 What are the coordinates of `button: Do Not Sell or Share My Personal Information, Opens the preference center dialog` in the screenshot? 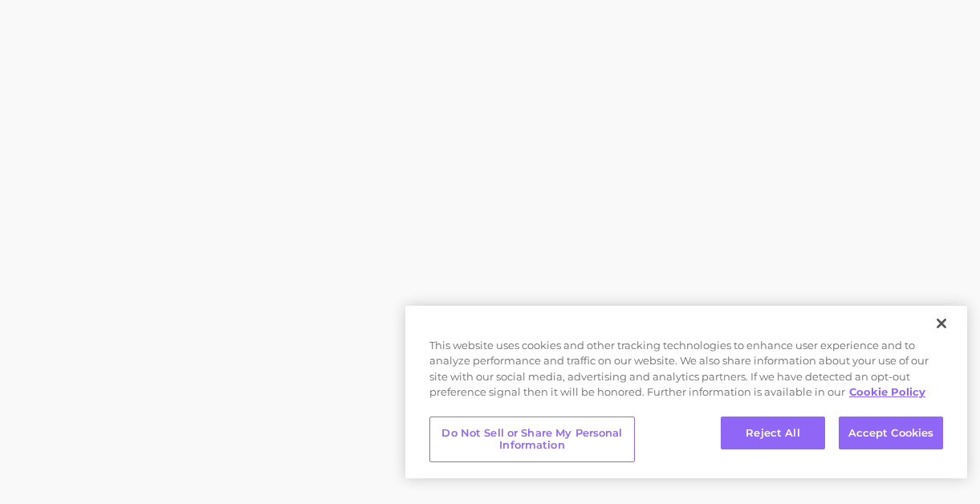 It's located at (532, 439).